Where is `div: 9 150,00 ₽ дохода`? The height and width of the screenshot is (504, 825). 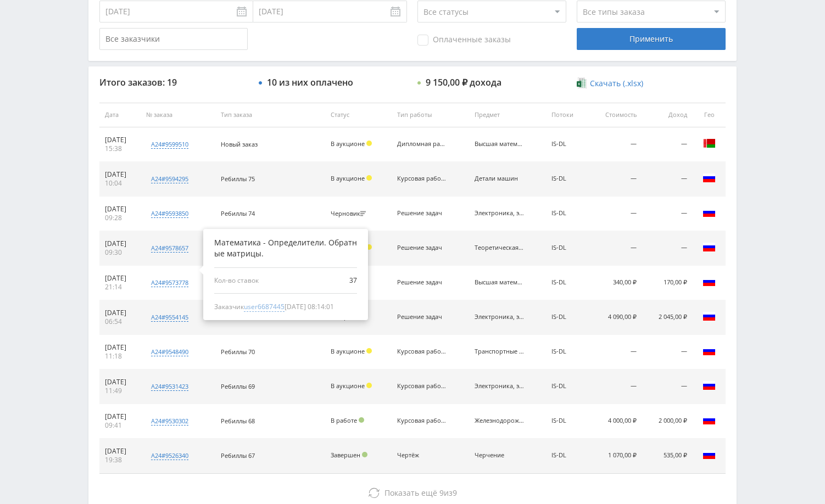 div: 9 150,00 ₽ дохода is located at coordinates (464, 83).